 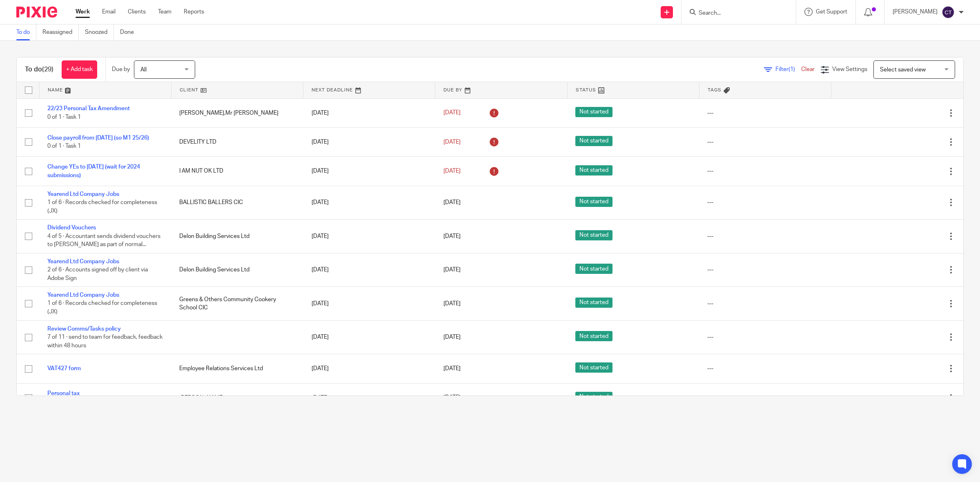 I want to click on a: Reassigned, so click(x=61, y=32).